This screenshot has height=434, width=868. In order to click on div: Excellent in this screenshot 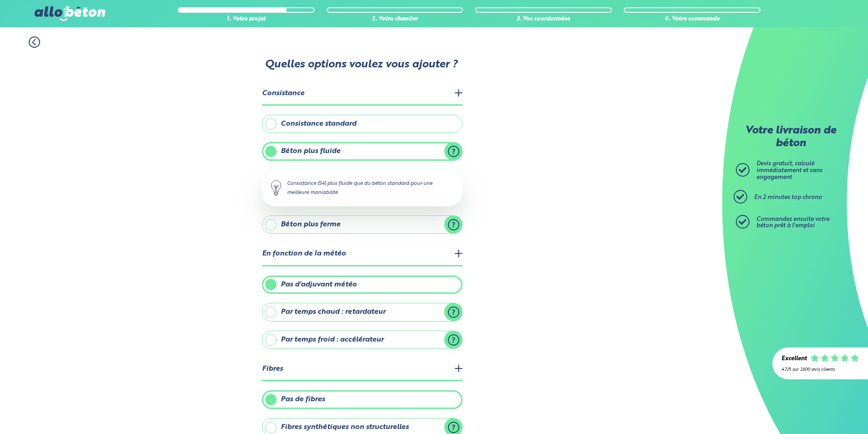, I will do `click(794, 359)`.